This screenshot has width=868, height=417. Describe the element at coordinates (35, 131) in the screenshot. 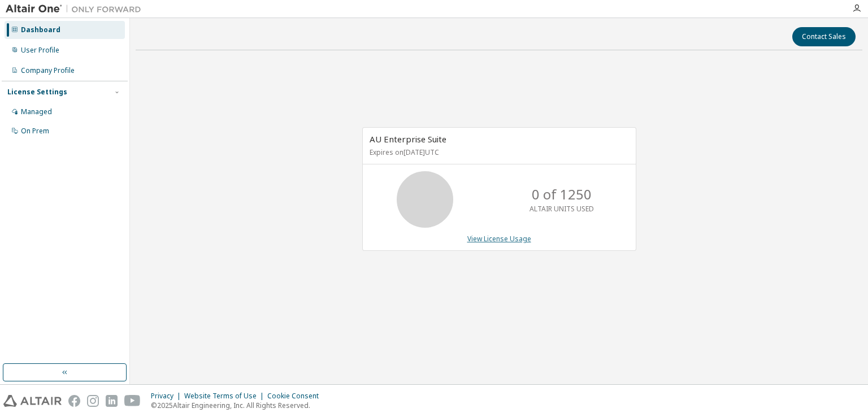

I see `div: On Prem` at that location.